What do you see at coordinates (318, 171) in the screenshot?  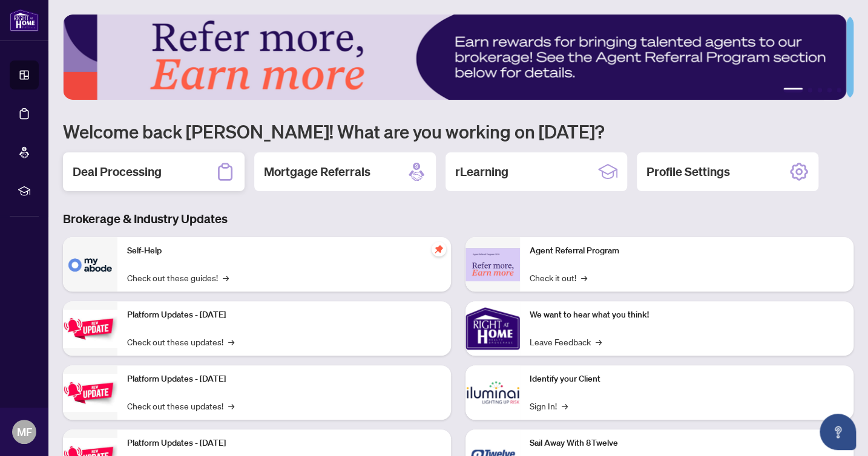 I see `h2: Mortgage Referrals` at bounding box center [318, 171].